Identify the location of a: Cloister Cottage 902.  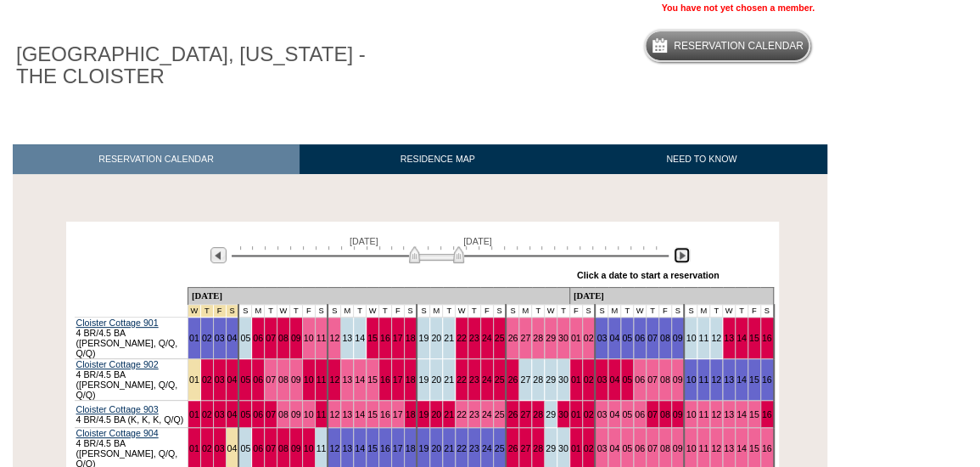
(117, 365).